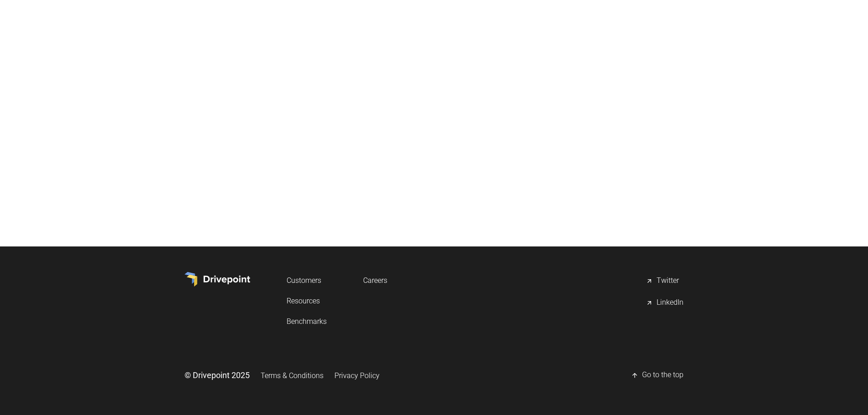 The image size is (868, 415). I want to click on a: LinkedIn, so click(664, 303).